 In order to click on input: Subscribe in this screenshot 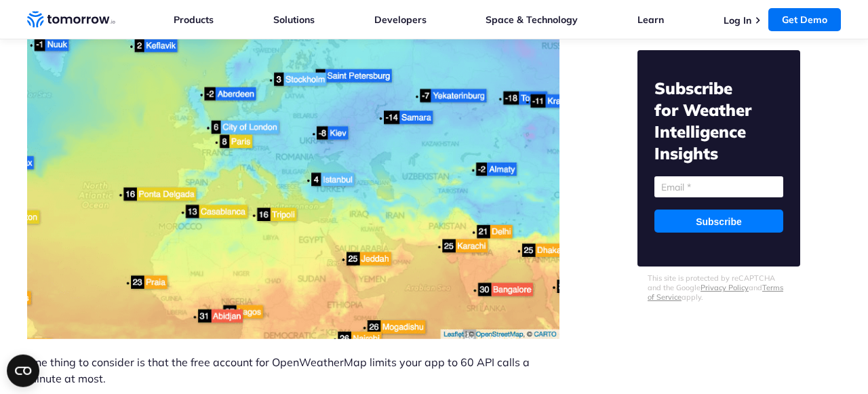, I will do `click(719, 222)`.